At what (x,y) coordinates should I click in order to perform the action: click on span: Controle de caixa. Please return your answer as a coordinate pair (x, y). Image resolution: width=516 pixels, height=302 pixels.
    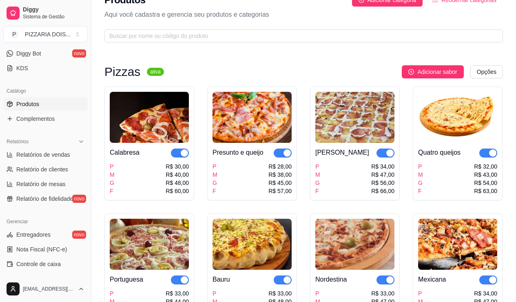
    Looking at the image, I should click on (38, 264).